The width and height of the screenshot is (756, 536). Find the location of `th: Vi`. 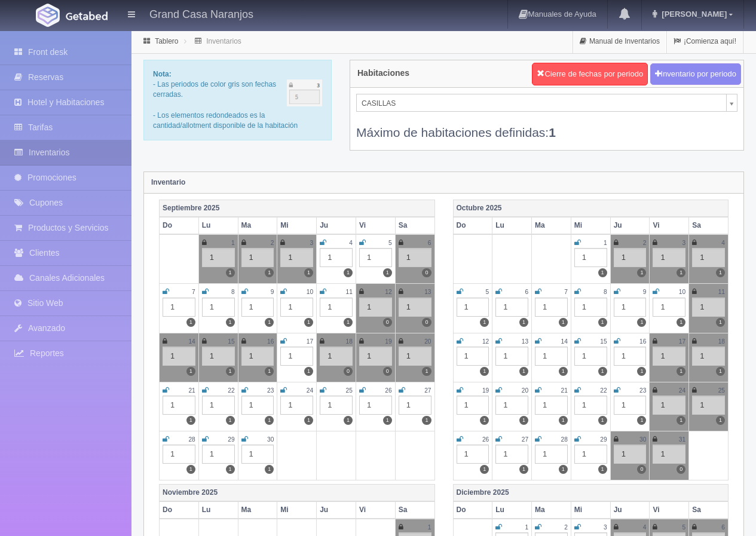

th: Vi is located at coordinates (376, 510).